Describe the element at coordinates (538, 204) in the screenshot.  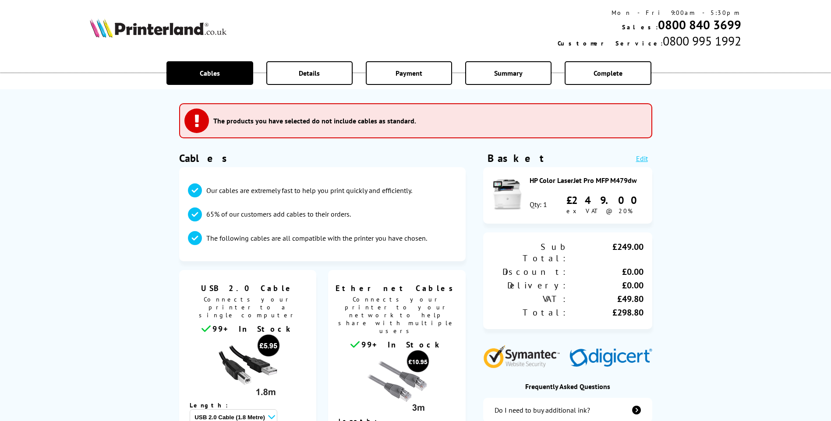
I see `div: Qty: 1` at that location.